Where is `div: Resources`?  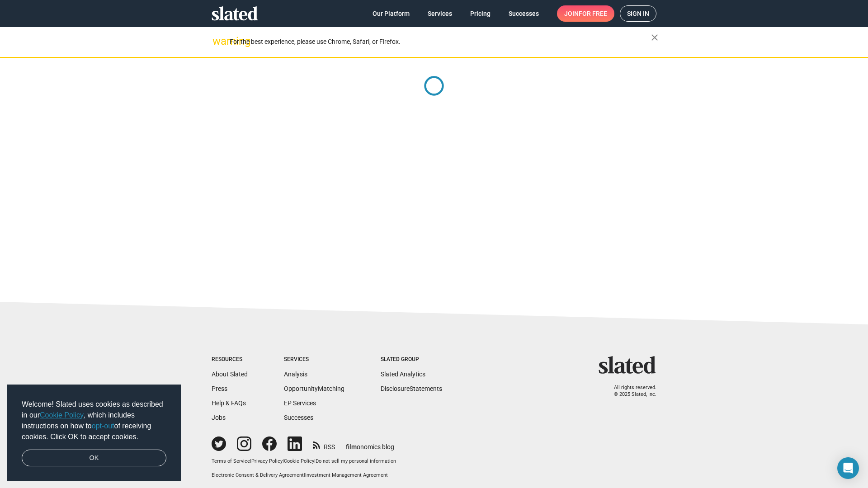 div: Resources is located at coordinates (230, 360).